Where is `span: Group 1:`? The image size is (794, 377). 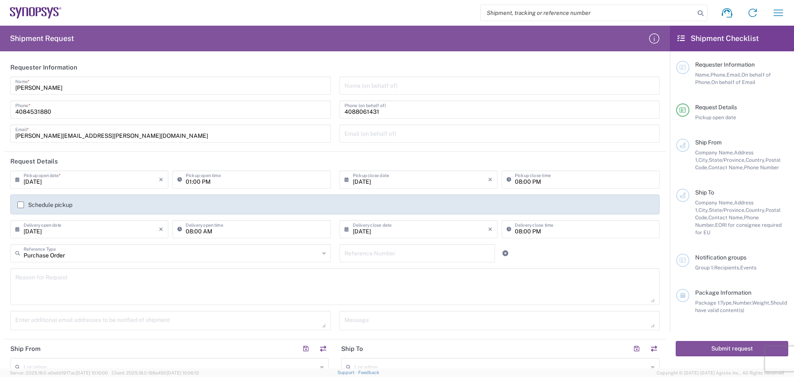
span: Group 1: is located at coordinates (705, 267).